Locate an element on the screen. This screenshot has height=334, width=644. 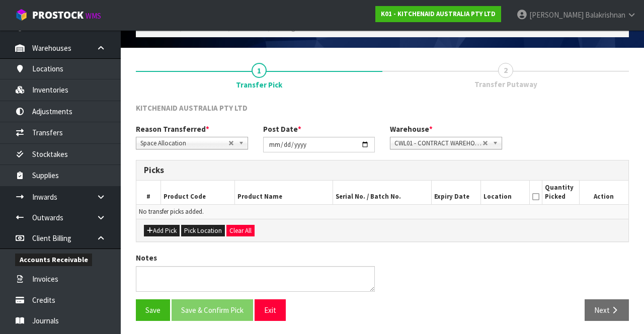
th: Action is located at coordinates (604, 192).